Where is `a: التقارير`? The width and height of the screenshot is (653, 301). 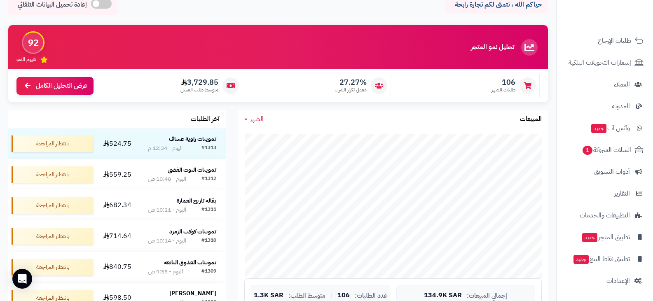
a: التقارير is located at coordinates (605, 194).